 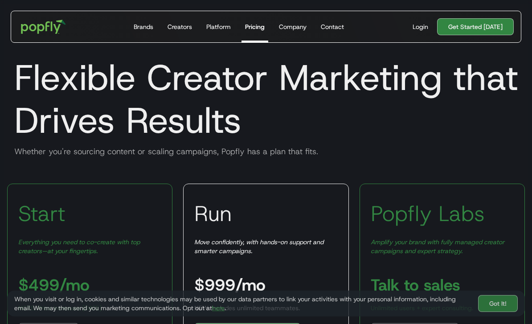 What do you see at coordinates (180, 27) in the screenshot?
I see `div: Creators` at bounding box center [180, 27].